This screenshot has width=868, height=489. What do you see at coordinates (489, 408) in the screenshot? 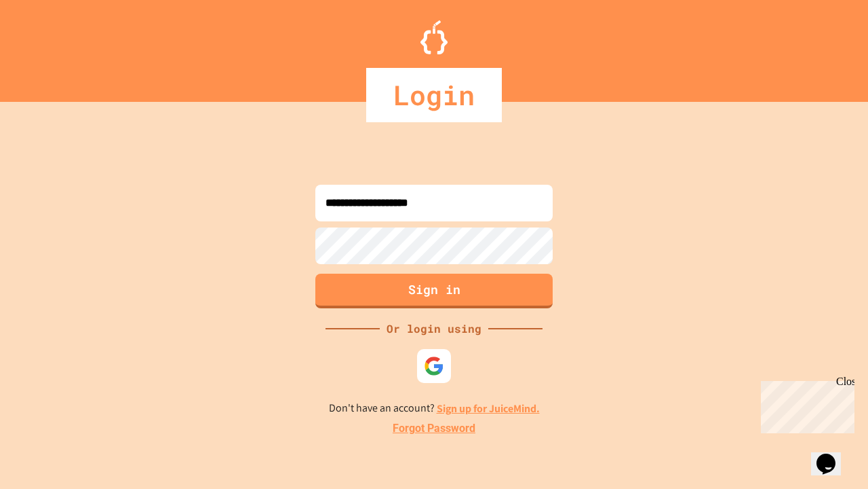
I see `a: Sign up for JuiceMind.` at bounding box center [489, 408].